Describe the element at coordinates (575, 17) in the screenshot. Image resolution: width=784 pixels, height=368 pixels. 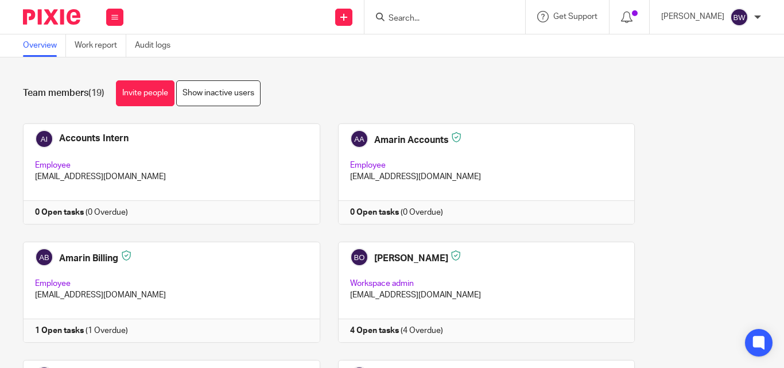
I see `span: Get Support` at that location.